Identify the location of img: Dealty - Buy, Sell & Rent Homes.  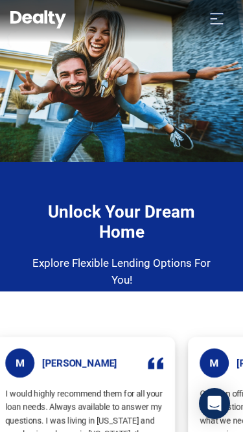
(38, 19).